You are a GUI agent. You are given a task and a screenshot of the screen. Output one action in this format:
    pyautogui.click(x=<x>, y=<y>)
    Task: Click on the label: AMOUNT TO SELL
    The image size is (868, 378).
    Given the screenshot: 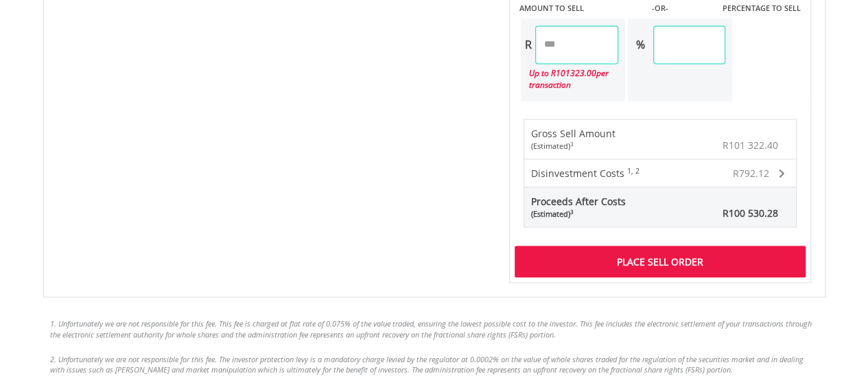 What is the action you would take?
    pyautogui.click(x=552, y=8)
    